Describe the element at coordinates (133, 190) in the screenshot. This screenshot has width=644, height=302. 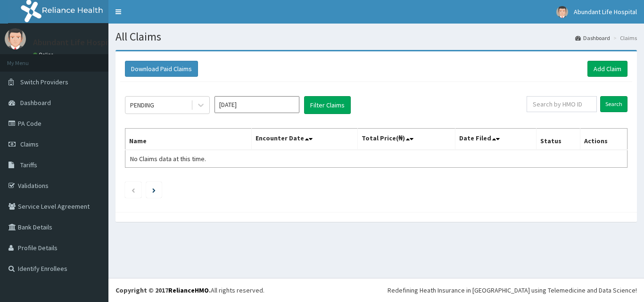
I see `a: Previous page` at that location.